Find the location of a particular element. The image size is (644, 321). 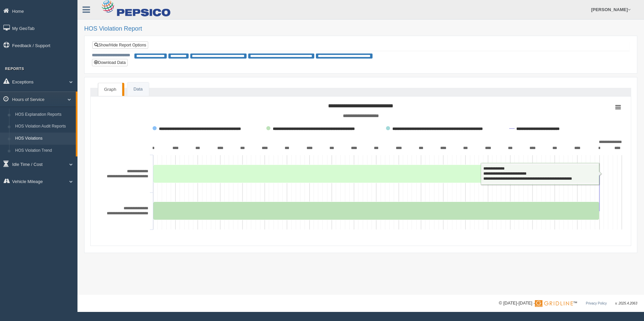

span: v. 2025.4.2063 is located at coordinates (627, 303).